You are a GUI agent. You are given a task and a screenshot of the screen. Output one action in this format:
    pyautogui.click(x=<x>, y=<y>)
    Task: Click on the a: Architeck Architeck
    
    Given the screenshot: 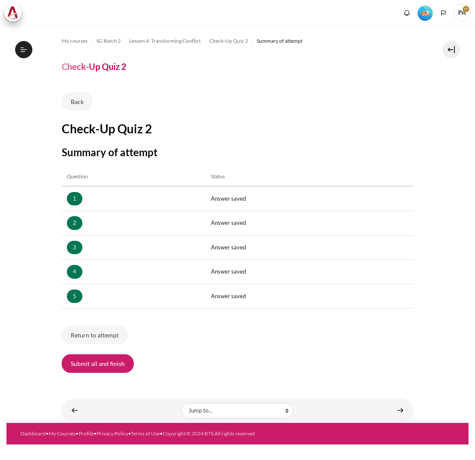 What is the action you would take?
    pyautogui.click(x=15, y=13)
    